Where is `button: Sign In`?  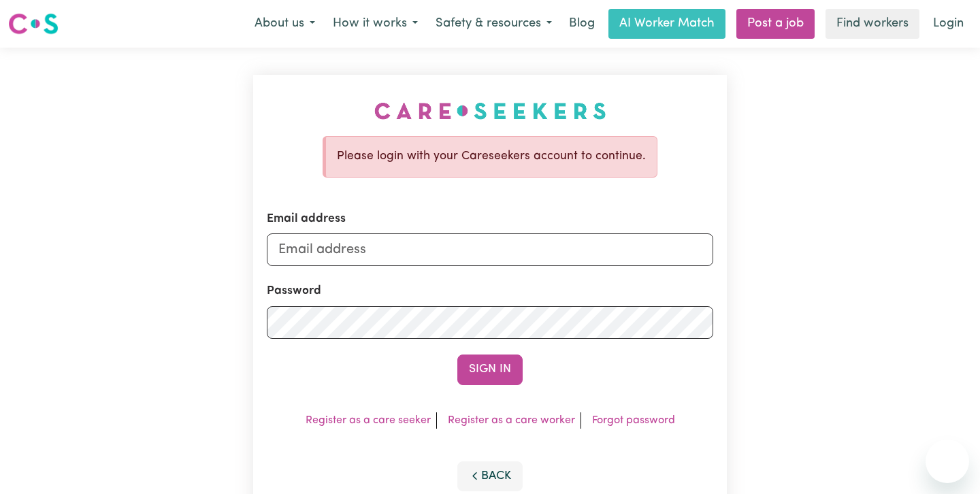 button: Sign In is located at coordinates (490, 369).